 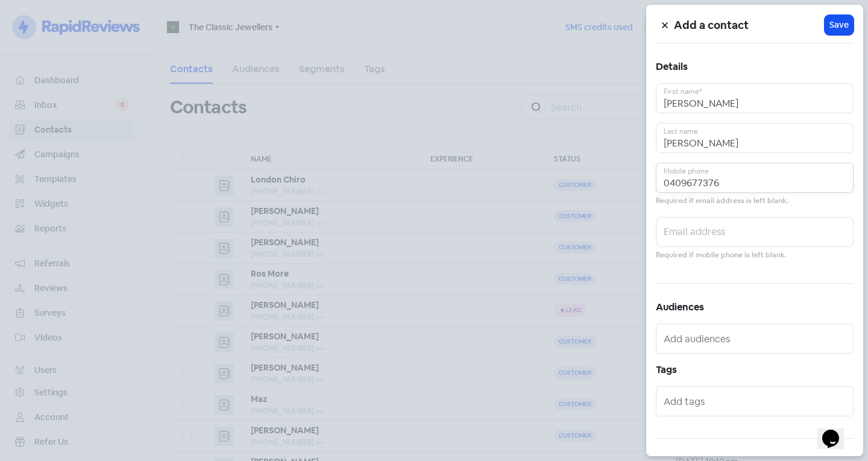 I want to click on input: Mobile phone, so click(x=754, y=178).